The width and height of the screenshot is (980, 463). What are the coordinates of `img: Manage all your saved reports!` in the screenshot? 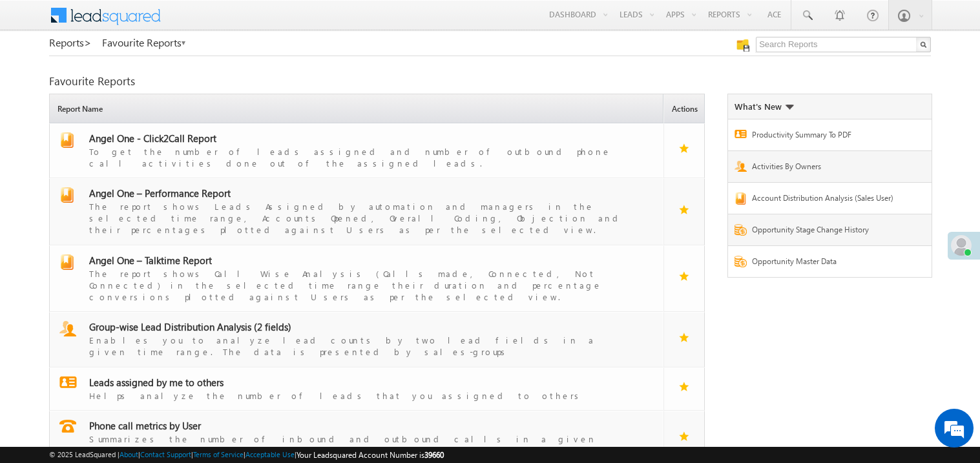 It's located at (743, 45).